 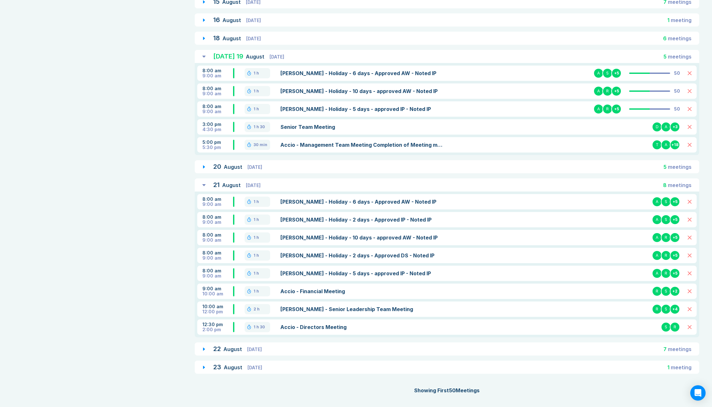 What do you see at coordinates (668, 367) in the screenshot?
I see `span: 1` at bounding box center [668, 367].